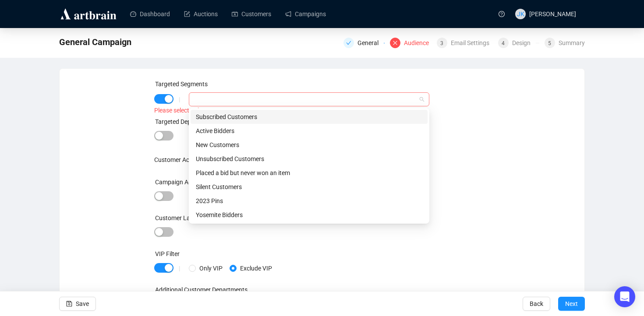 This screenshot has height=316, width=644. What do you see at coordinates (309, 201) in the screenshot?
I see `div: 2023 Pins` at bounding box center [309, 201].